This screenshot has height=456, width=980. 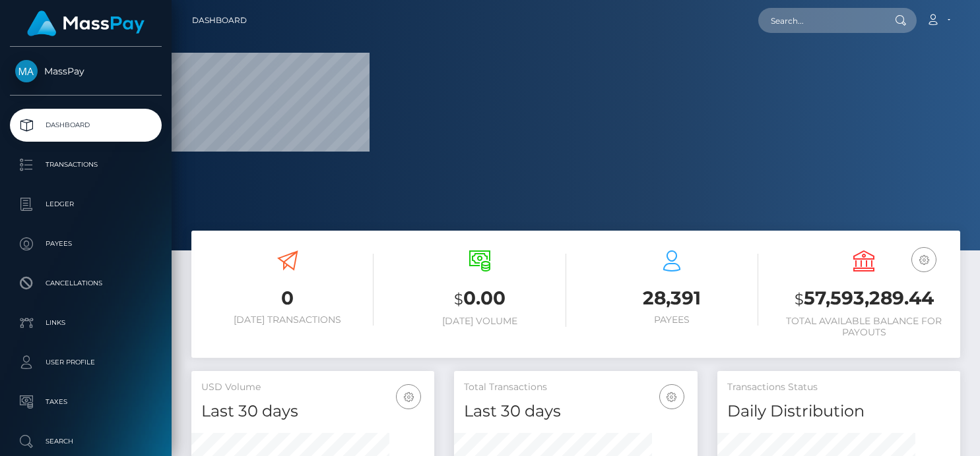 What do you see at coordinates (86, 442) in the screenshot?
I see `p: Search` at bounding box center [86, 442].